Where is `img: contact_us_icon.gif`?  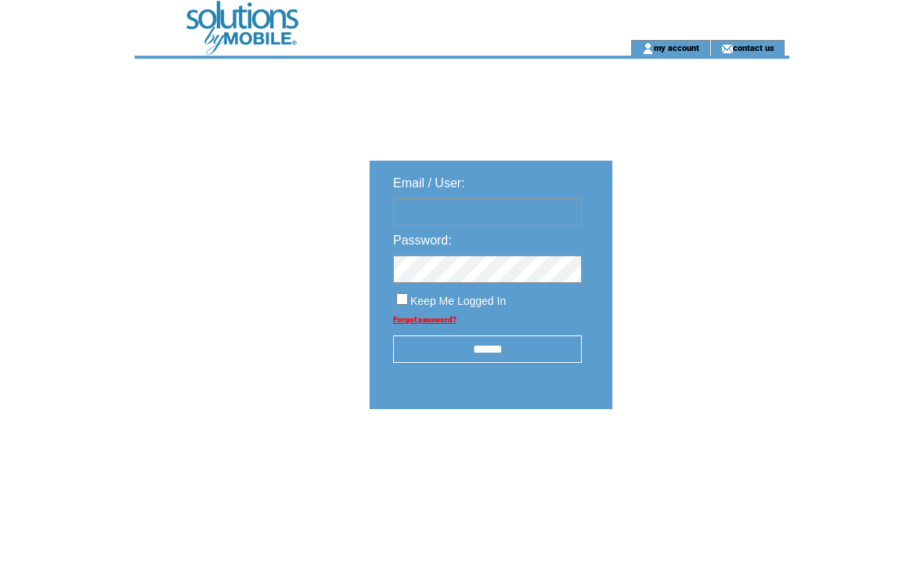
img: contact_us_icon.gif is located at coordinates (727, 48).